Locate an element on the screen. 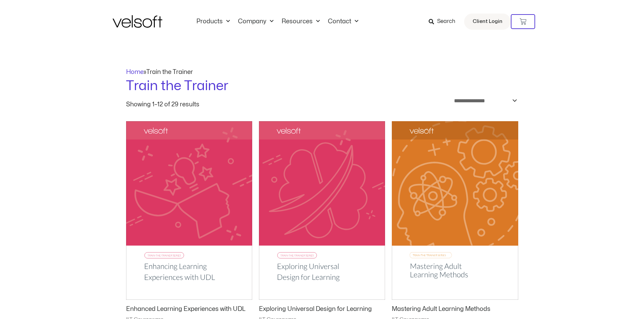 Image resolution: width=644 pixels, height=319 pixels. select: Shop order is located at coordinates (484, 100).